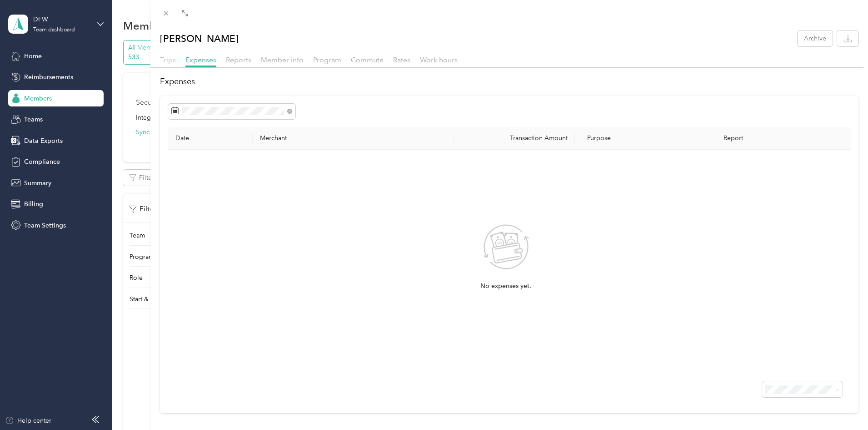 This screenshot has height=430, width=868. What do you see at coordinates (283, 60) in the screenshot?
I see `span: Member info` at bounding box center [283, 60].